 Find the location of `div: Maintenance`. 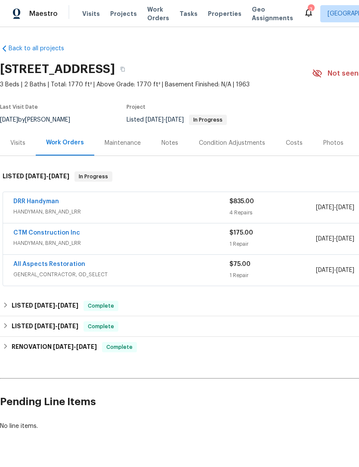

div: Maintenance is located at coordinates (123, 143).